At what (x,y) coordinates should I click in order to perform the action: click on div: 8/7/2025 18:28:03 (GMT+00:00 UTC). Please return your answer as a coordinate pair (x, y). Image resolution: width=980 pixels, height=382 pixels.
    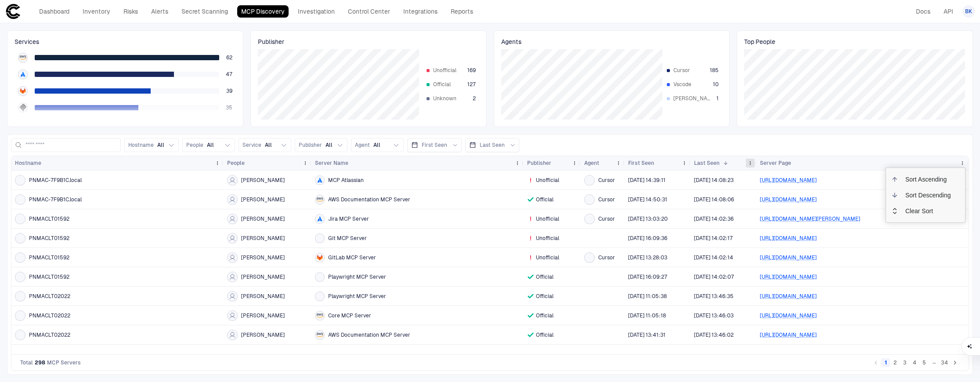
    Looking at the image, I should click on (647, 258).